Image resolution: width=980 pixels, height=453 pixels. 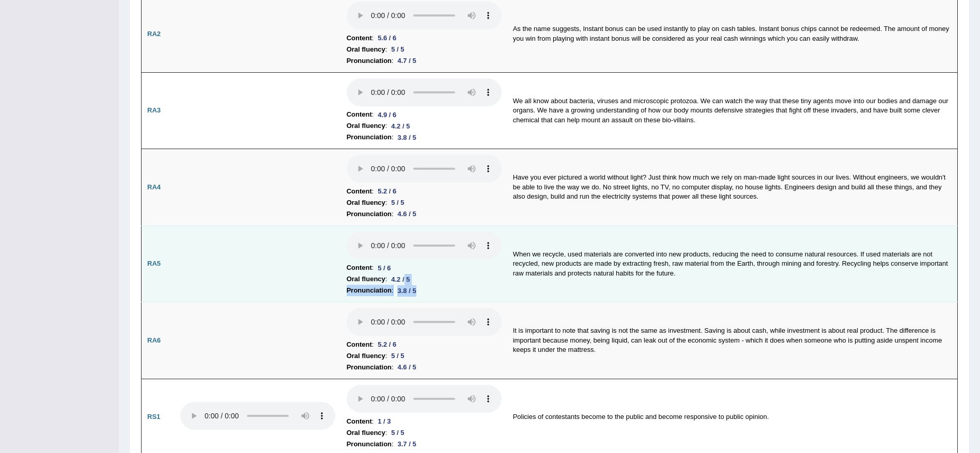 I want to click on b: RA4, so click(x=154, y=187).